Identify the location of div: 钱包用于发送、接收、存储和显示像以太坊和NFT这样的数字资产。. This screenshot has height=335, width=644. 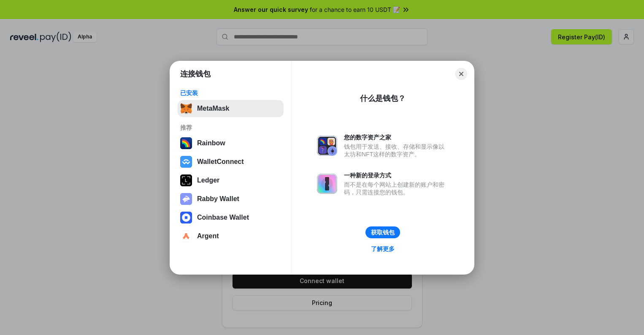
(397, 150).